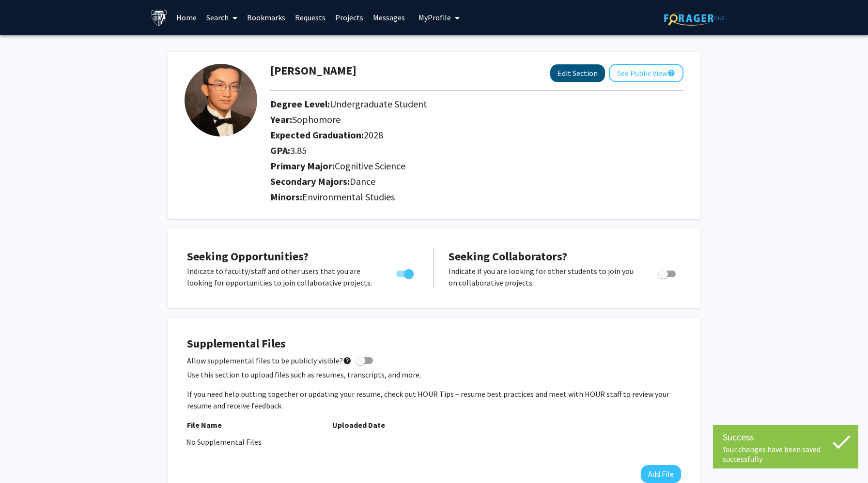 Image resolution: width=868 pixels, height=483 pixels. Describe the element at coordinates (434, 442) in the screenshot. I see `div: No Supplemental Files` at that location.